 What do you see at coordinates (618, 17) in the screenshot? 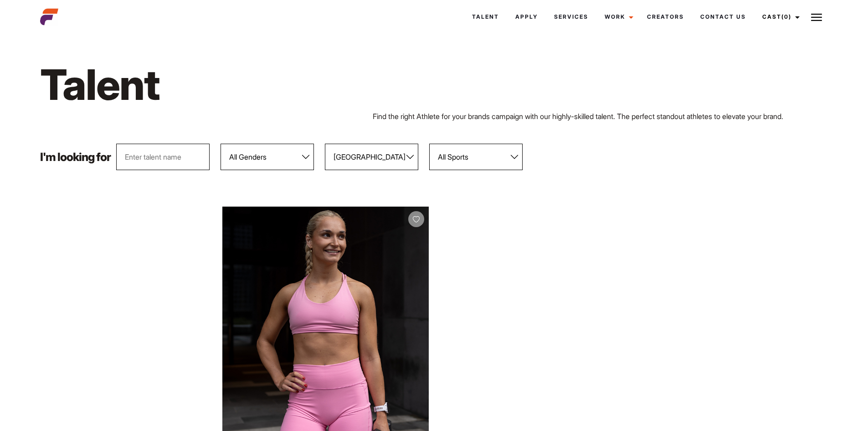
I see `a: Work` at bounding box center [618, 17].